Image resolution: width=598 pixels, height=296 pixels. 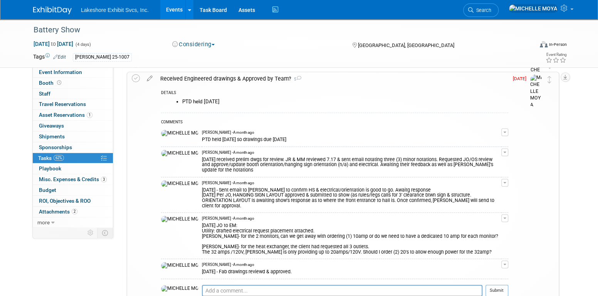 I want to click on a: Attachments2, so click(x=73, y=212).